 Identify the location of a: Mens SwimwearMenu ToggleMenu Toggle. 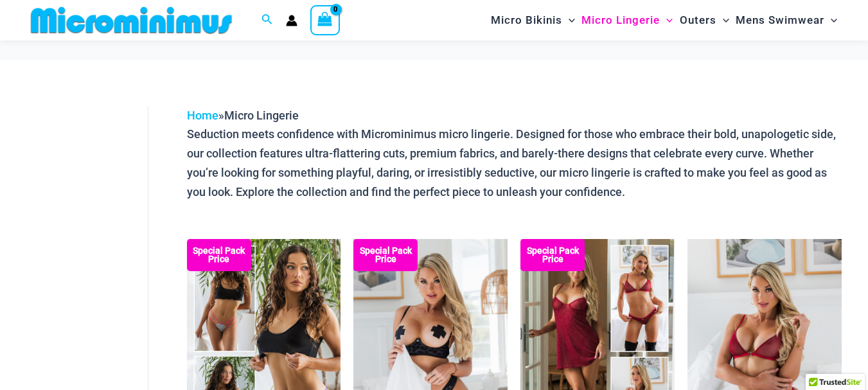
(786, 20).